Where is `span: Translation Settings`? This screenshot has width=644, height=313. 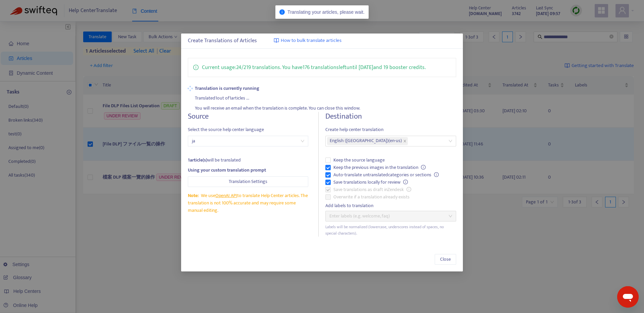
span: Translation Settings is located at coordinates (248, 182).